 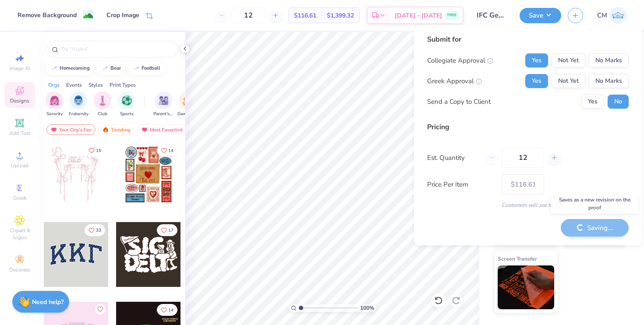 What do you see at coordinates (146, 69) in the screenshot?
I see `button: football` at bounding box center [146, 69].